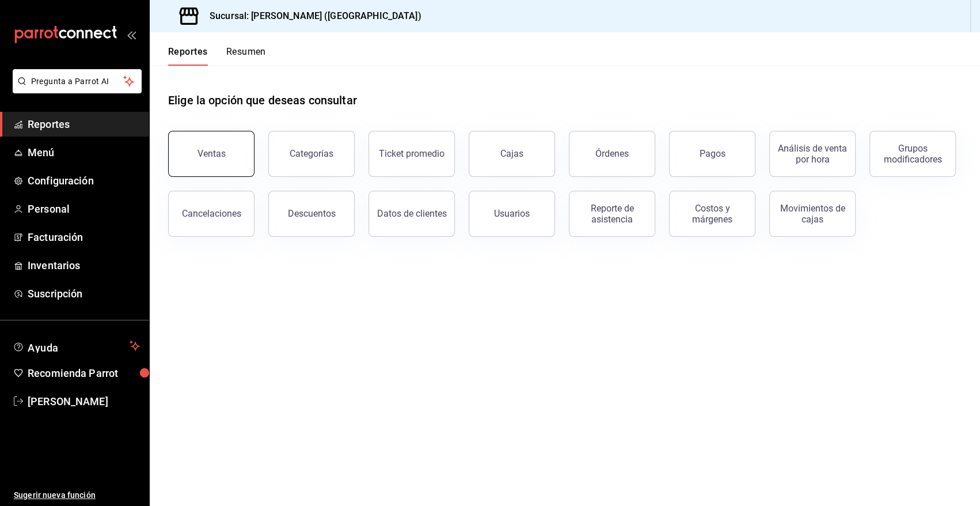 Image resolution: width=980 pixels, height=506 pixels. I want to click on button: Cancelaciones, so click(211, 213).